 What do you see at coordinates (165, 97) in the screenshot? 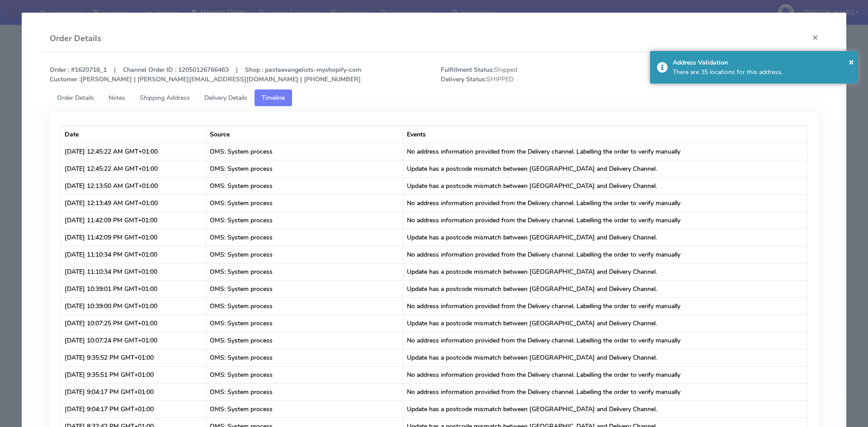
I see `span: Shipping Address` at bounding box center [165, 97].